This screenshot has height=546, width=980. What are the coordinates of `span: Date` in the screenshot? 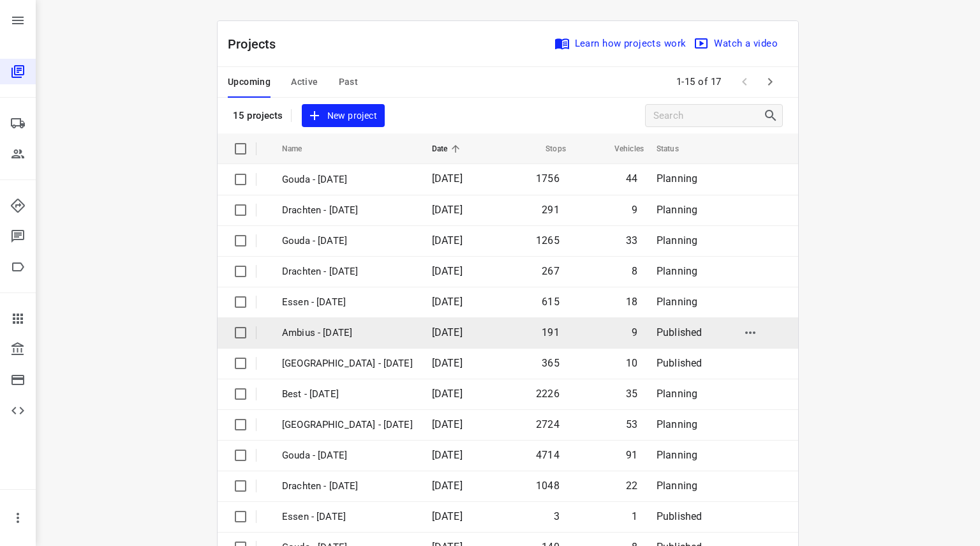 It's located at (448, 149).